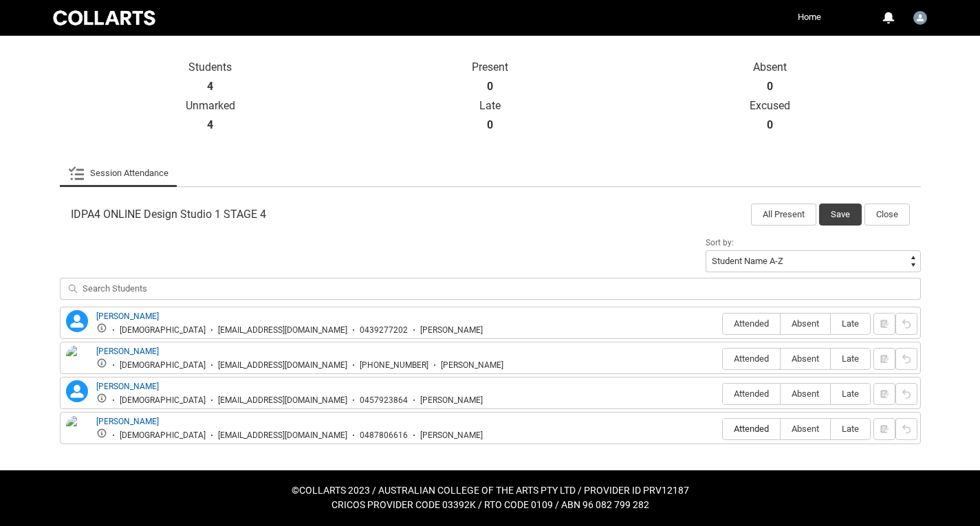  What do you see at coordinates (383, 400) in the screenshot?
I see `div: 0457923864` at bounding box center [383, 400].